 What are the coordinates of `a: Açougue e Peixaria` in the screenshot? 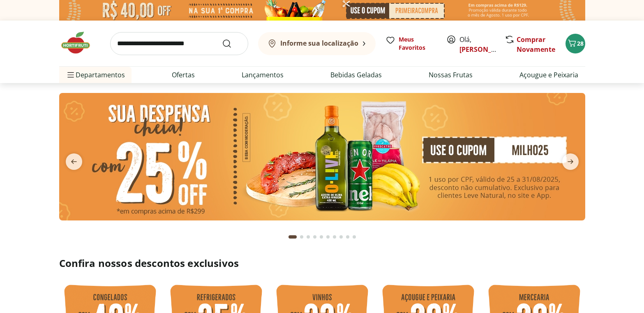 It's located at (549, 75).